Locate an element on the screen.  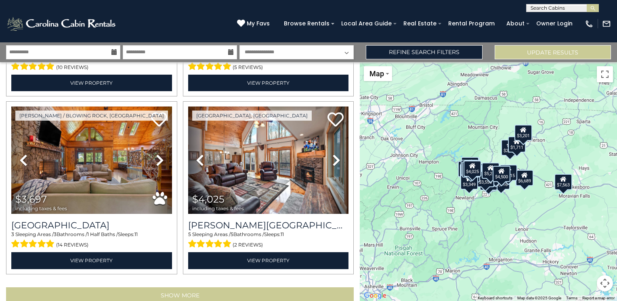
div: $1,711 is located at coordinates (517, 145).